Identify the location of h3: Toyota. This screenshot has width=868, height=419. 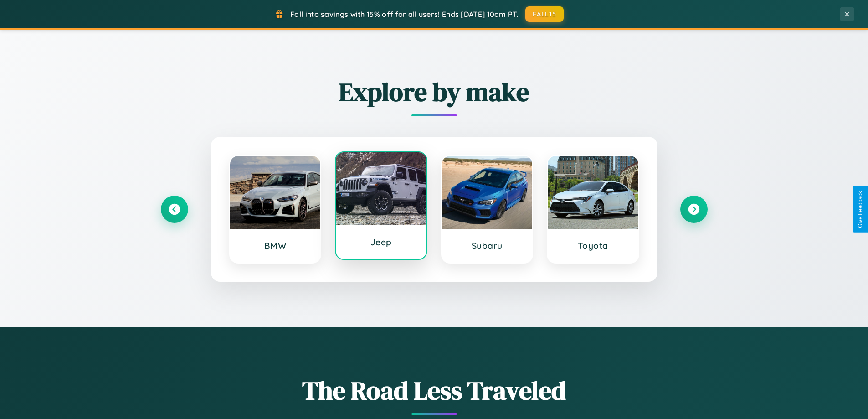
(592, 245).